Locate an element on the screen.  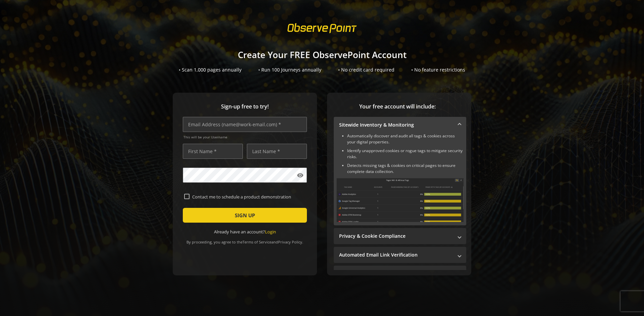
mat-expansion-panel-header: Performance Monitoring with Web Vitals is located at coordinates (400, 273).